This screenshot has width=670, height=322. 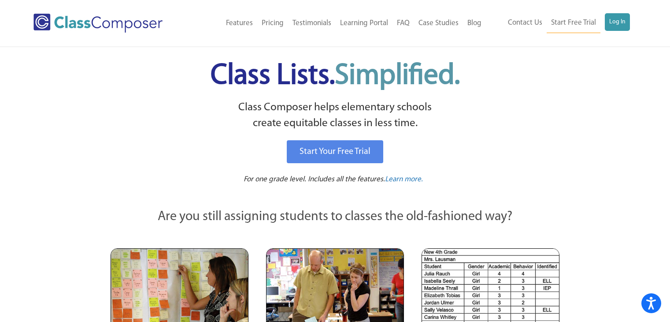 What do you see at coordinates (525, 23) in the screenshot?
I see `a: Contact Us` at bounding box center [525, 23].